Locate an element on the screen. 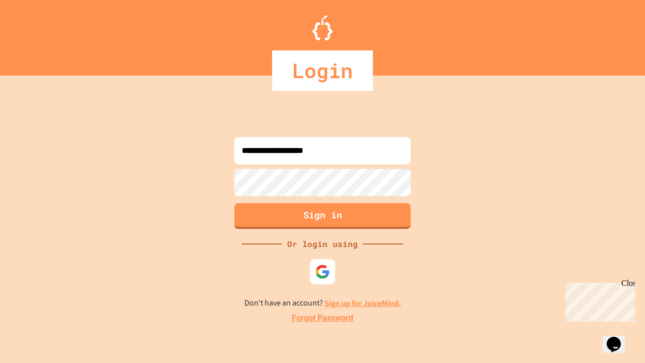  p: Don't have an account? is located at coordinates (322, 303).